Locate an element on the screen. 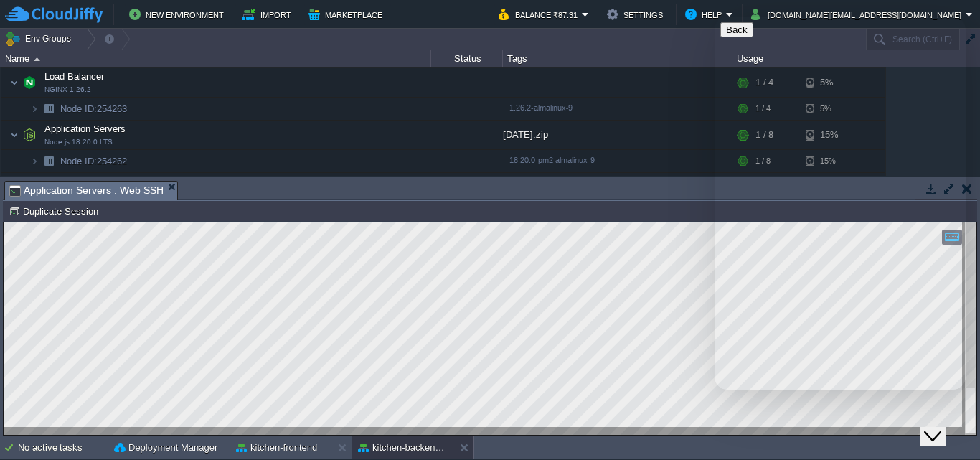 This screenshot has height=460, width=980. a: Load BalancerNGINX 1.26.2 is located at coordinates (75, 76).